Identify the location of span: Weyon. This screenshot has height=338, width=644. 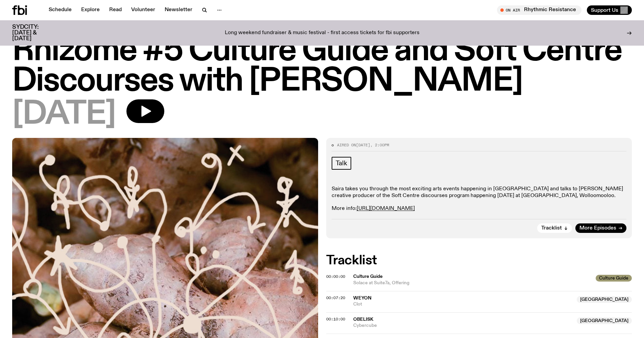
(363, 298).